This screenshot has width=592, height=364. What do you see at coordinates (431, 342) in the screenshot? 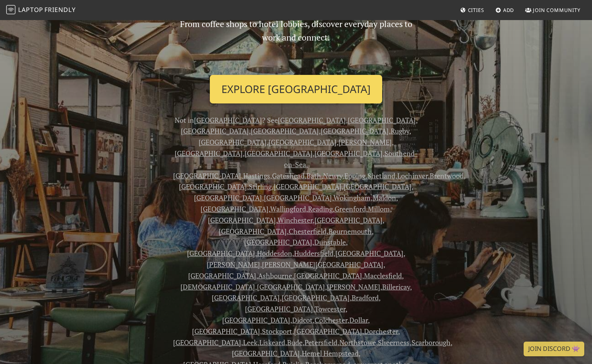
I see `a: Scarborough` at bounding box center [431, 342].